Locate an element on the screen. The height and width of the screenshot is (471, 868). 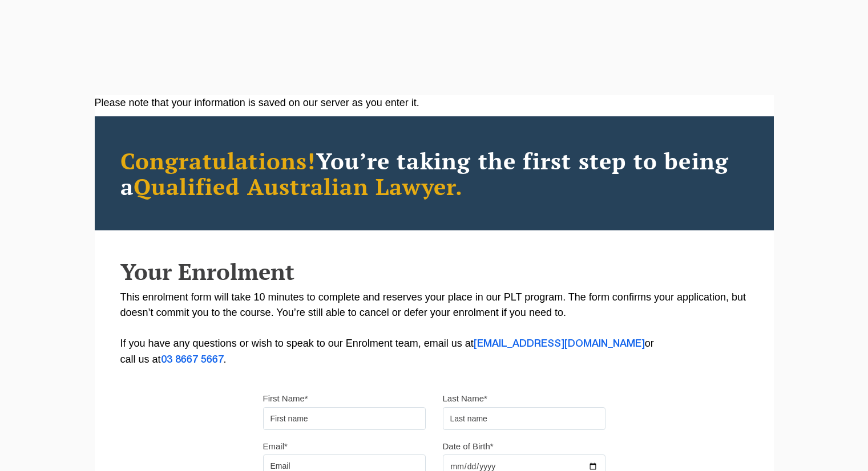
label: First Name* is located at coordinates (285, 398).